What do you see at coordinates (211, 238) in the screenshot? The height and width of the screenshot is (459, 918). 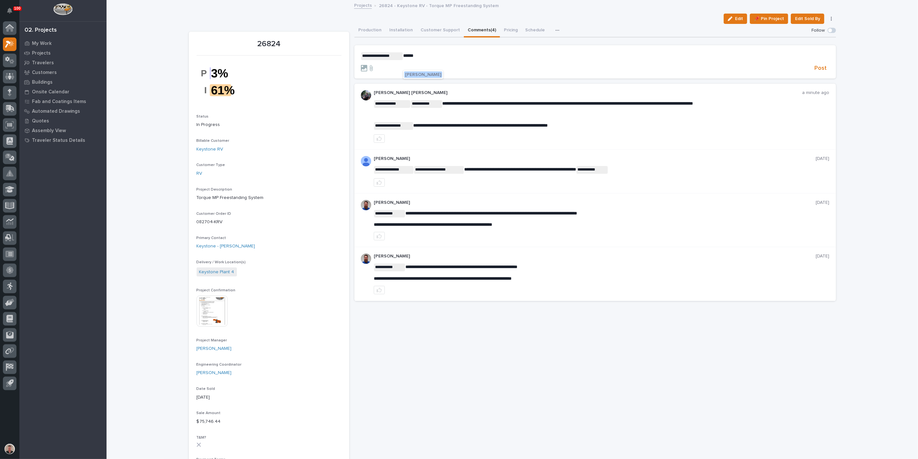 I see `span: Primary Contact` at bounding box center [211, 238].